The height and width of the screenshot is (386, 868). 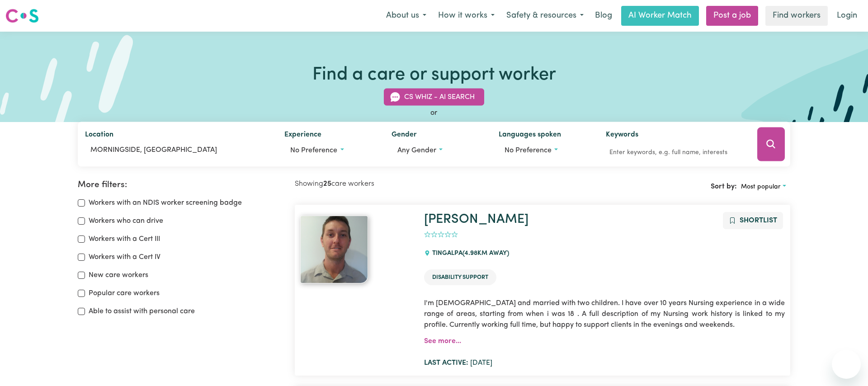 What do you see at coordinates (443, 341) in the screenshot?
I see `a: See more...` at bounding box center [443, 341].